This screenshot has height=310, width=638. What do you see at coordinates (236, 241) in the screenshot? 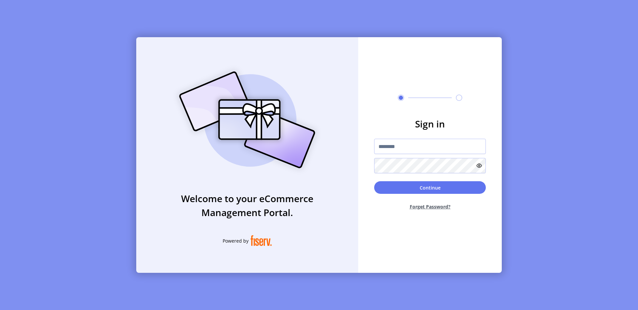
I see `span: Powered by` at bounding box center [236, 241].